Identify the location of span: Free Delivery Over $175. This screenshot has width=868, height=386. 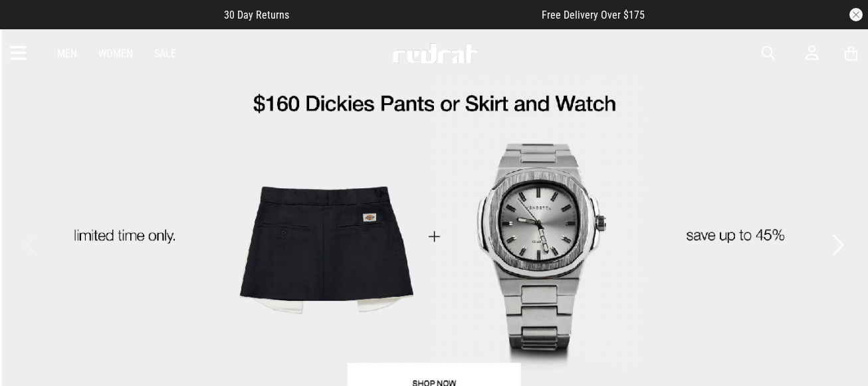
(593, 15).